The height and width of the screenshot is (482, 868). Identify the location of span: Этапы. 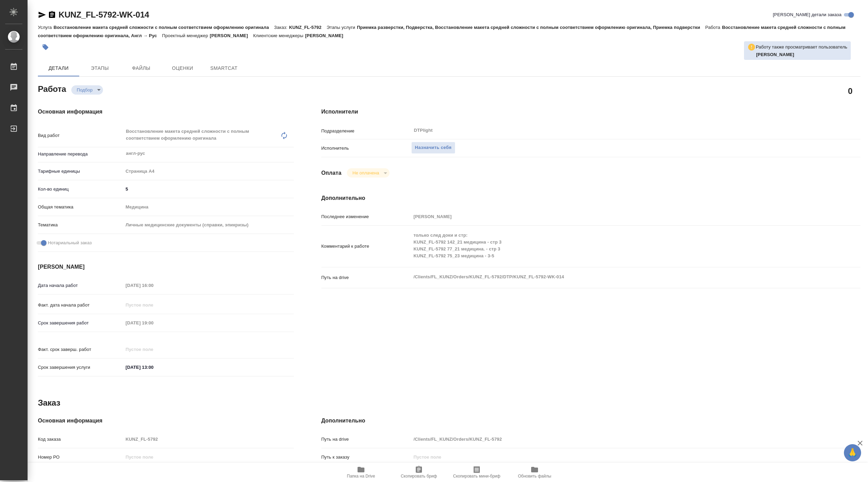
(100, 68).